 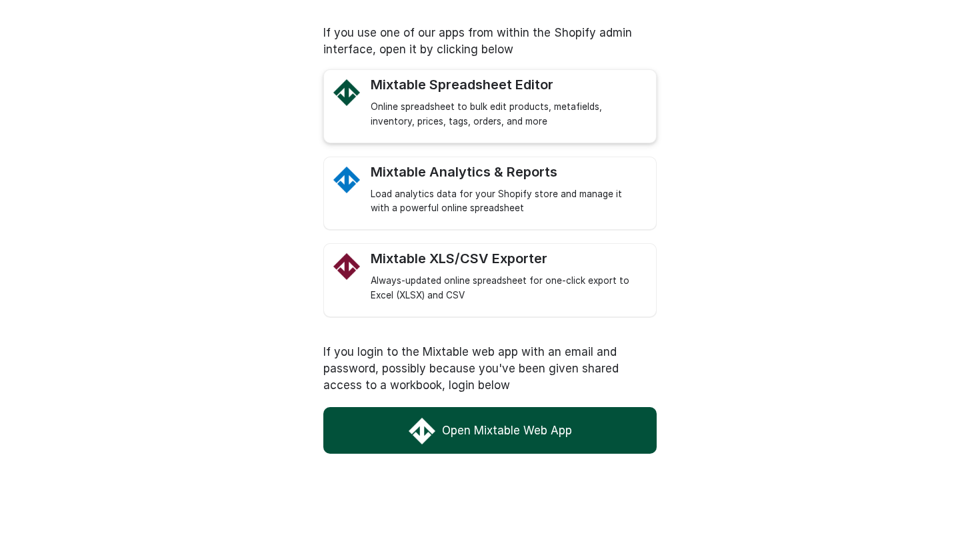 I want to click on div: Load analytics data for your Shopify store and manage it with a powerful online spreadsheet, so click(x=506, y=202).